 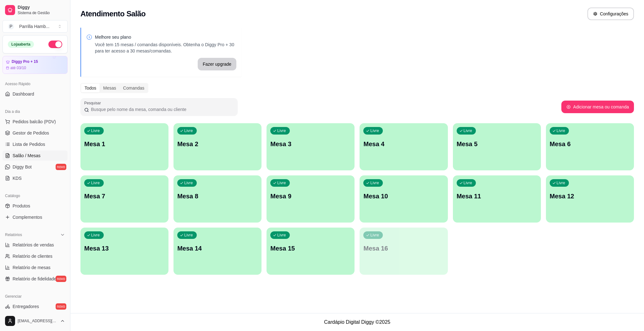 I want to click on a: Relatório de clientes, so click(x=35, y=256).